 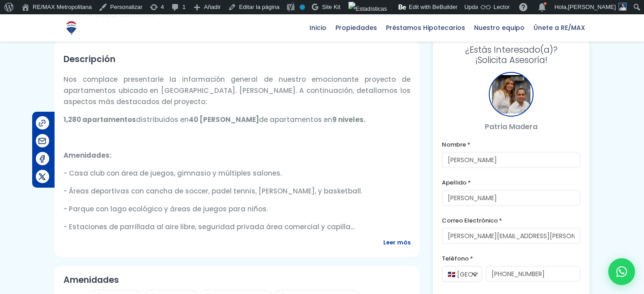 I want to click on img: Logo de REMAX, so click(x=71, y=28).